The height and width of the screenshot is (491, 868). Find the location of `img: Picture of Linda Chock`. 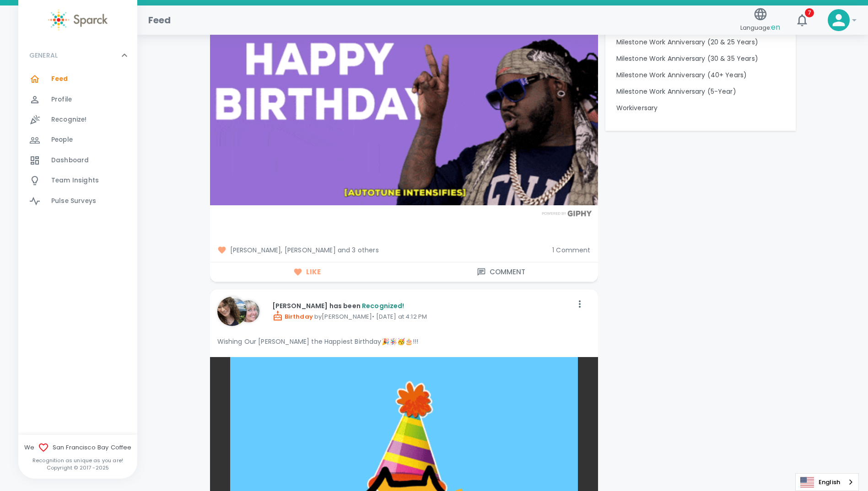

img: Picture of Linda Chock is located at coordinates (249, 311).